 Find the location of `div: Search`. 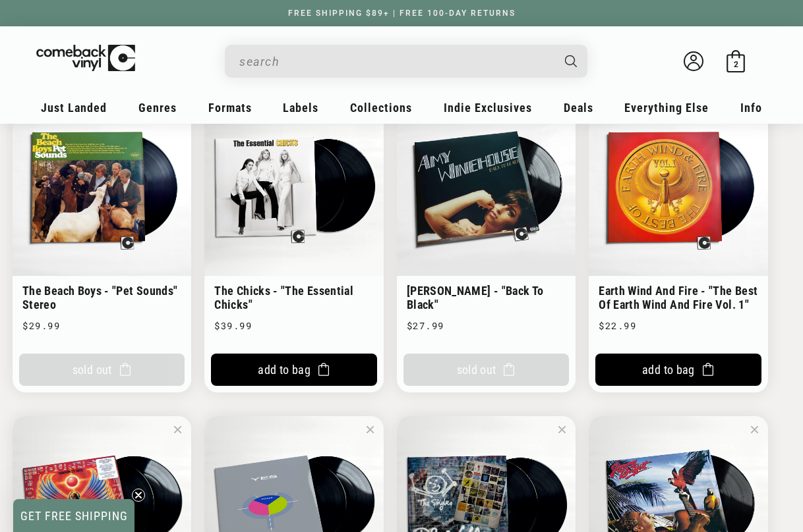

div: Search is located at coordinates (406, 61).